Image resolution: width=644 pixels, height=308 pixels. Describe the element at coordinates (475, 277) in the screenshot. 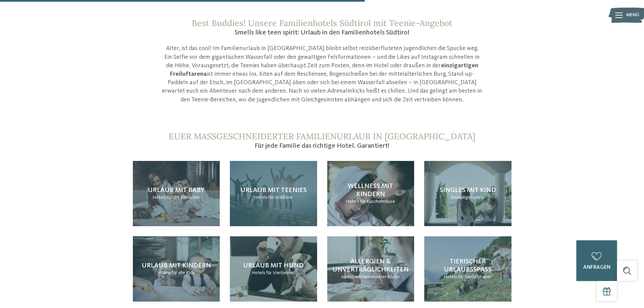

I see `span: für Tierliebhaber` at that location.